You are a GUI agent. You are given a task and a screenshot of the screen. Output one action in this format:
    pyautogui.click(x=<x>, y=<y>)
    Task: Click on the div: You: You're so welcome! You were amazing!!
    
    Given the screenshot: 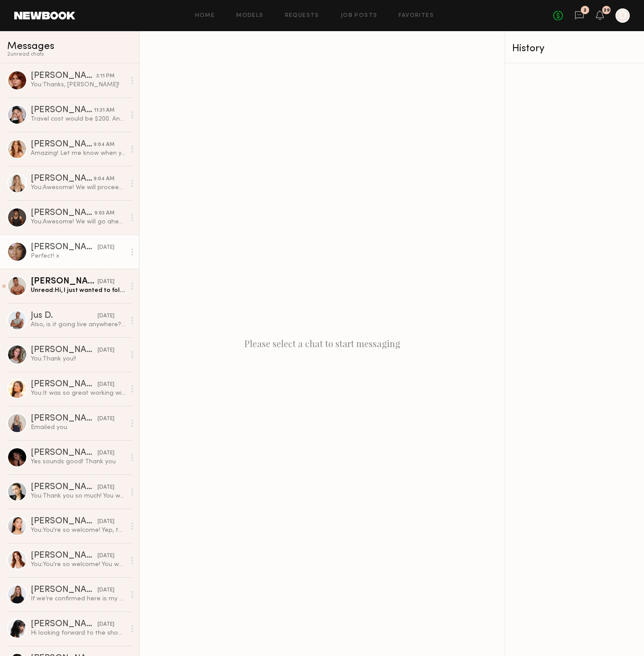 What is the action you would take?
    pyautogui.click(x=78, y=564)
    